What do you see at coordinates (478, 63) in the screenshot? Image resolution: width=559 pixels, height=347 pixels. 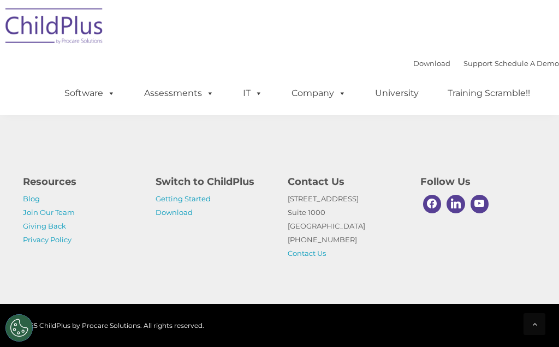 I see `a: Support` at bounding box center [478, 63].